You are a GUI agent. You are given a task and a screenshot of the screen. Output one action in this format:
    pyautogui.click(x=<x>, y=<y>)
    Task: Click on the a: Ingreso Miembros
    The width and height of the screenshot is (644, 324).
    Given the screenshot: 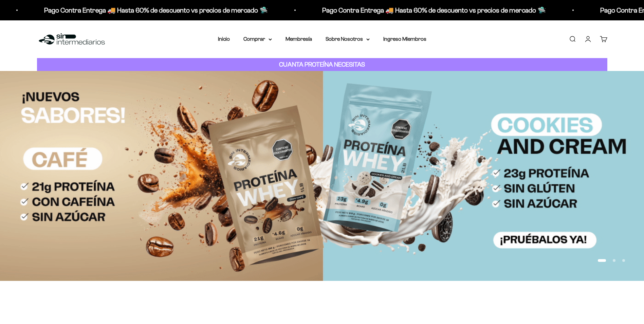 What is the action you would take?
    pyautogui.click(x=405, y=39)
    